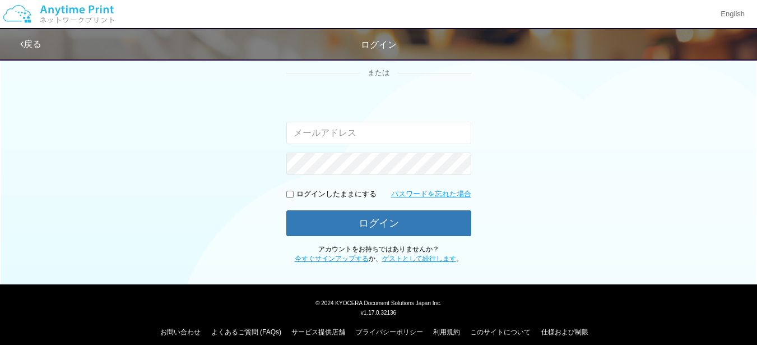 The height and width of the screenshot is (345, 757). What do you see at coordinates (379, 44) in the screenshot?
I see `span: ログイン` at bounding box center [379, 44].